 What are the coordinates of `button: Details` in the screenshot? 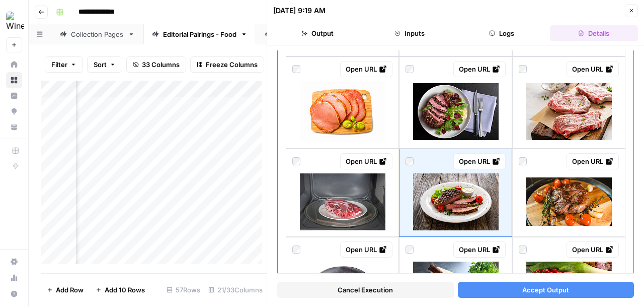 It's located at (594, 33).